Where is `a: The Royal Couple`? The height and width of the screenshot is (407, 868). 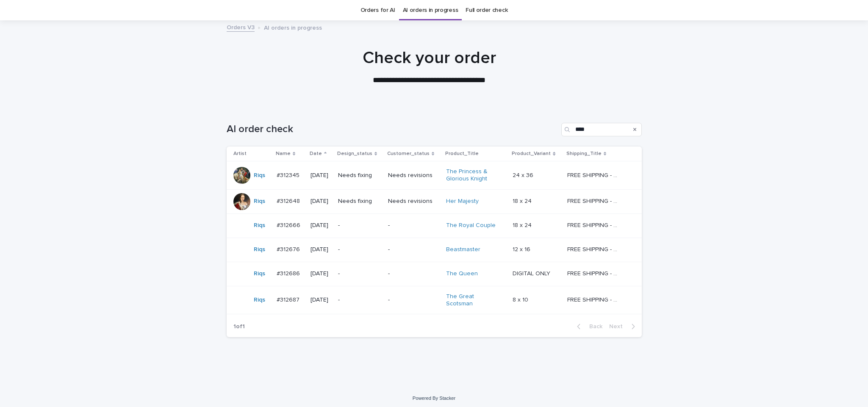 a: The Royal Couple is located at coordinates (471, 225).